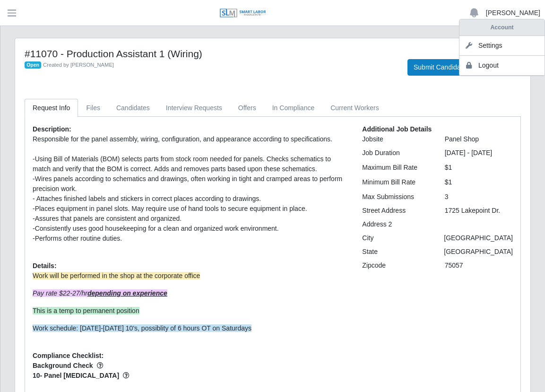 Image resolution: width=545 pixels, height=392 pixels. I want to click on strong: Account, so click(501, 27).